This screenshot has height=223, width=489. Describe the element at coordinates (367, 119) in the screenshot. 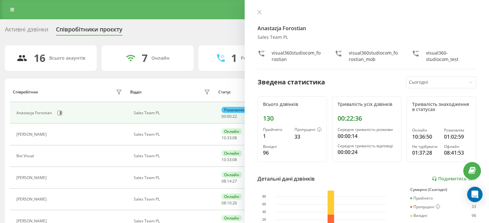

I see `div: 00:22:36` at that location.